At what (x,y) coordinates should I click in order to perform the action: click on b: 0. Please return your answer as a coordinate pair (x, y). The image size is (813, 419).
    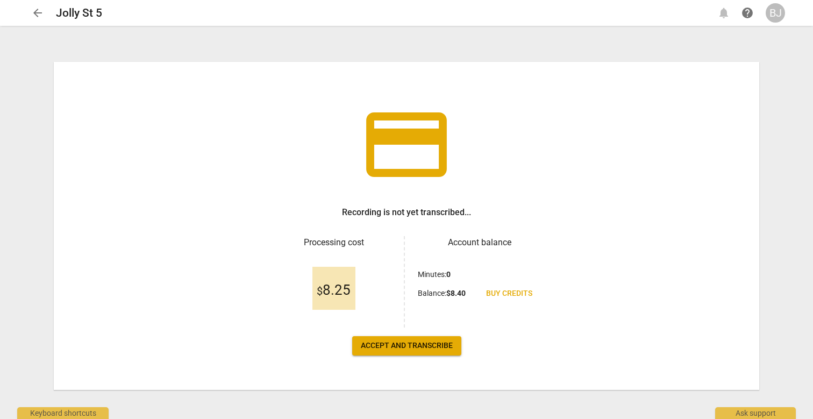
    Looking at the image, I should click on (448, 274).